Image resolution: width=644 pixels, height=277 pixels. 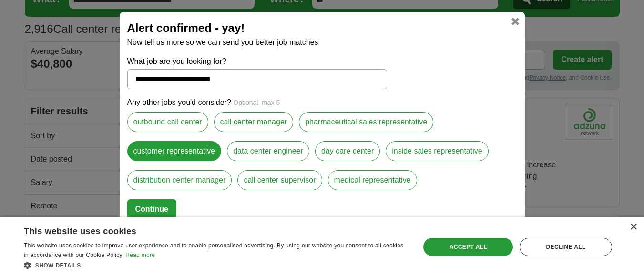 What do you see at coordinates (366, 122) in the screenshot?
I see `label: pharmaceutical sales representative` at bounding box center [366, 122].